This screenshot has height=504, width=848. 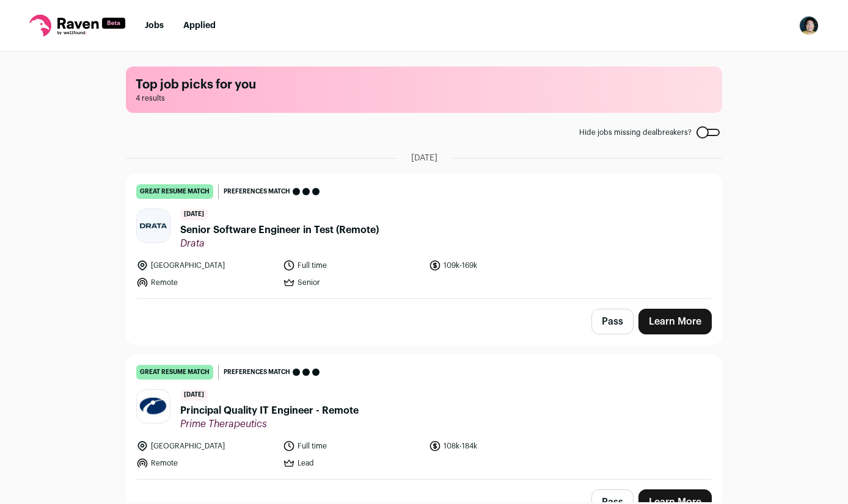 I want to click on img: 714742-medium_jpg, so click(x=809, y=25).